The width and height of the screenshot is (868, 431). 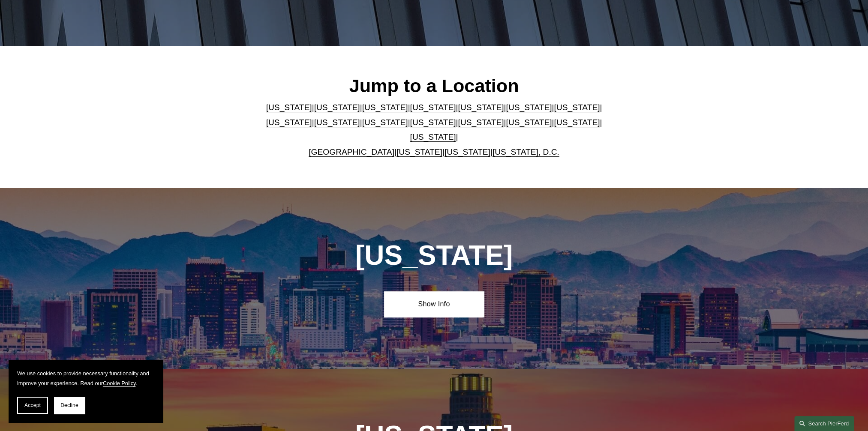 I want to click on span: Decline, so click(x=69, y=406).